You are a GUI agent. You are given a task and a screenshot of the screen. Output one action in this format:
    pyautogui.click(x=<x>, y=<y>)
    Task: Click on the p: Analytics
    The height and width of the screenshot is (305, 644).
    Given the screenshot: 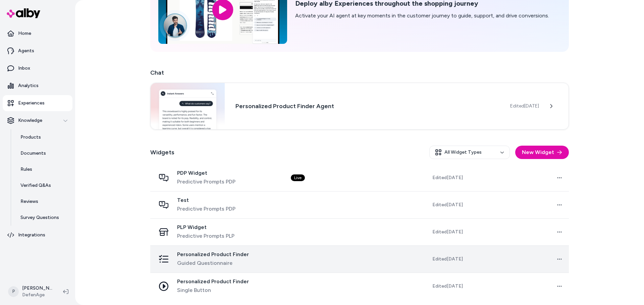 What is the action you would take?
    pyautogui.click(x=28, y=86)
    